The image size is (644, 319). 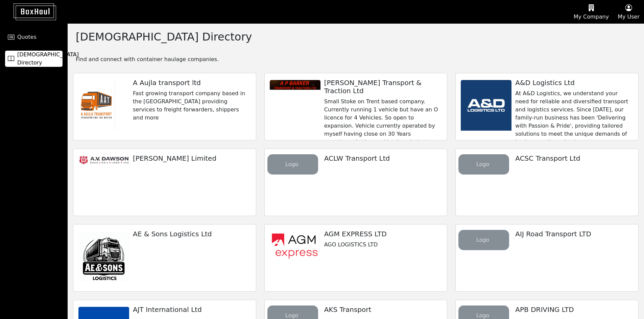 What do you see at coordinates (356, 258) in the screenshot?
I see `a: ...AGM EXPRESS LTDAGO LOGISTICS LTD` at bounding box center [356, 258].